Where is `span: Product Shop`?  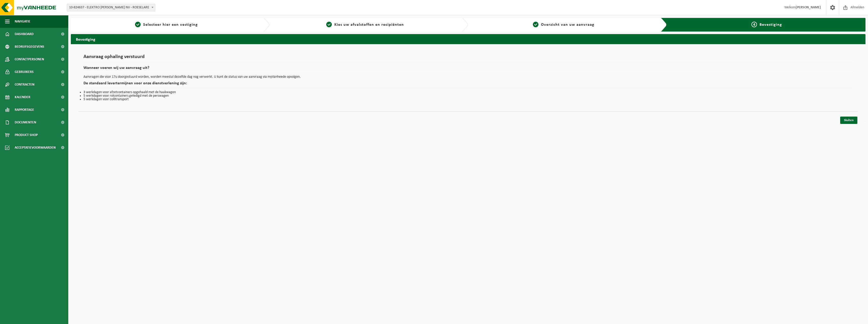
span: Product Shop is located at coordinates (26, 135).